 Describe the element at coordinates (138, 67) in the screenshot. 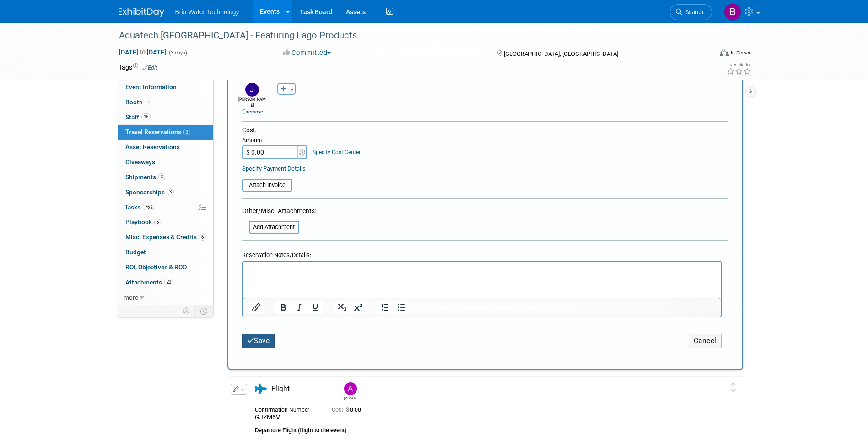

I see `td: Tags` at that location.